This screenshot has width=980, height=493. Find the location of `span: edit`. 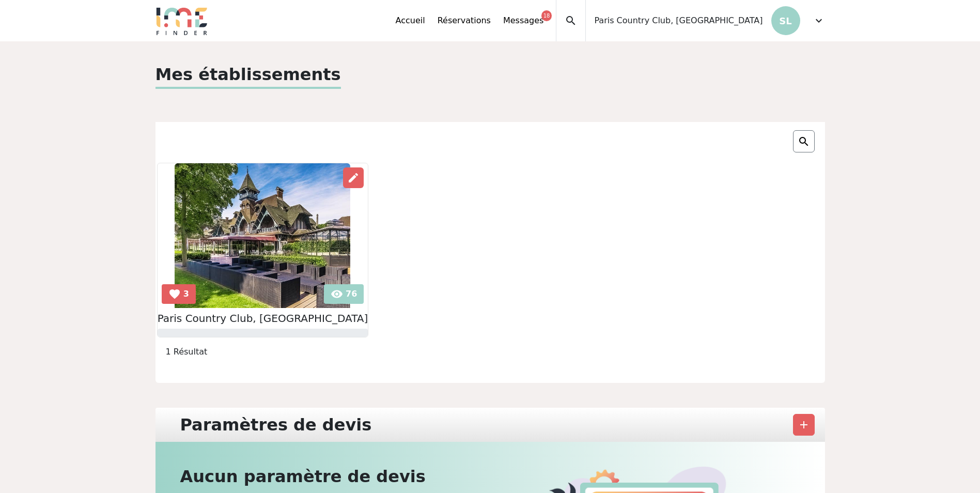

span: edit is located at coordinates (354, 178).